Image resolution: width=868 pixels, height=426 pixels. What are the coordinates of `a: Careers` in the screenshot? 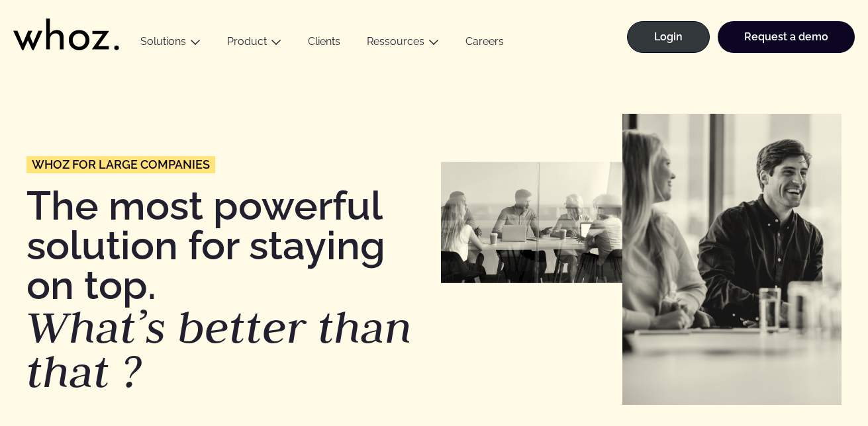 It's located at (485, 44).